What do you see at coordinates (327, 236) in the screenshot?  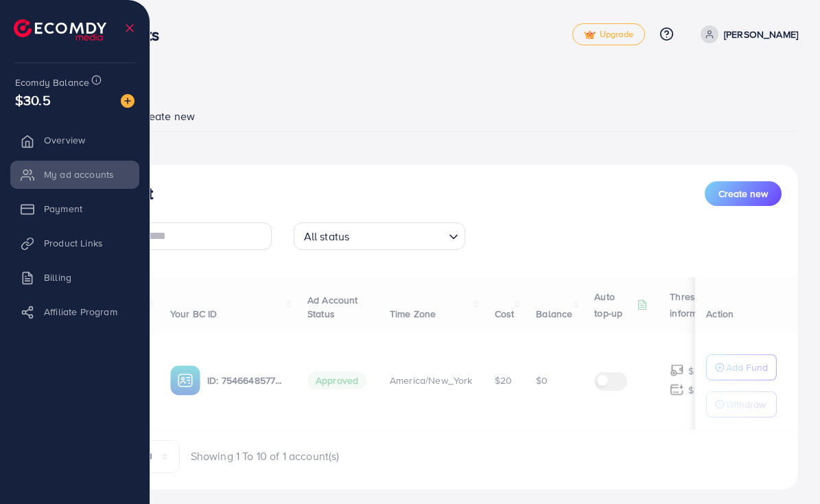 I see `span: All status` at bounding box center [327, 236].